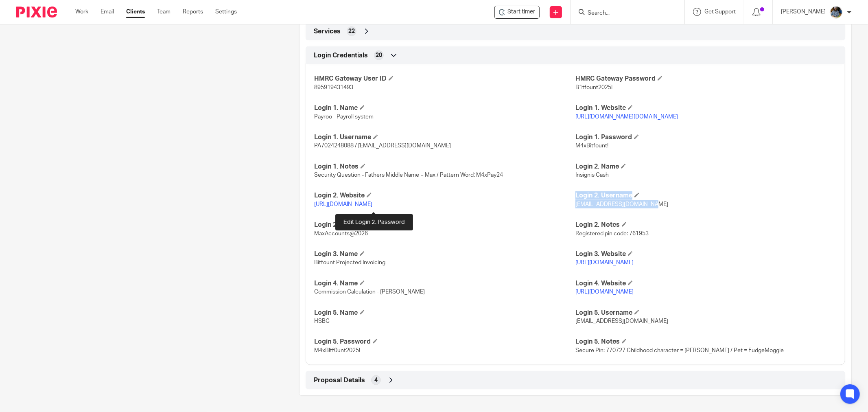 This screenshot has width=868, height=412. What do you see at coordinates (720, 12) in the screenshot?
I see `span: Get Support` at bounding box center [720, 12].